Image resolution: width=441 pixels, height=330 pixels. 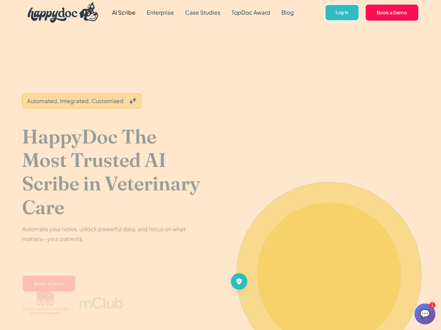 I want to click on h1: HappyDoc The Most Trusted AI Scribe in Veterinary Care, so click(x=111, y=171).